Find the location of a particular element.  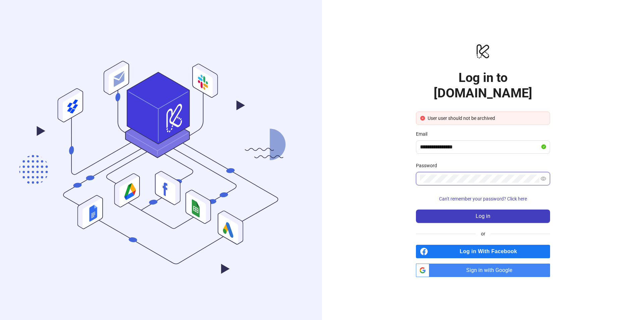

a: Can't remember your password? Click here is located at coordinates (483, 199).